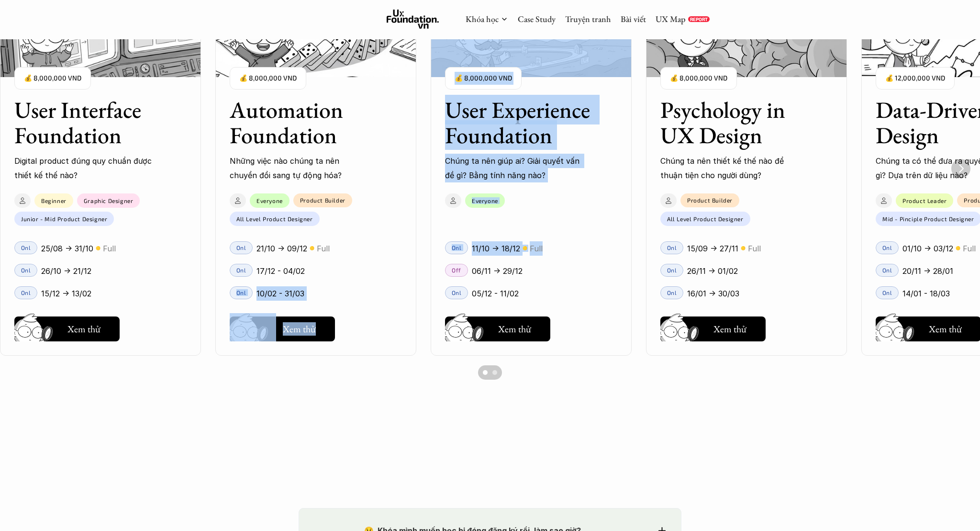  I want to click on p: Off, so click(456, 270).